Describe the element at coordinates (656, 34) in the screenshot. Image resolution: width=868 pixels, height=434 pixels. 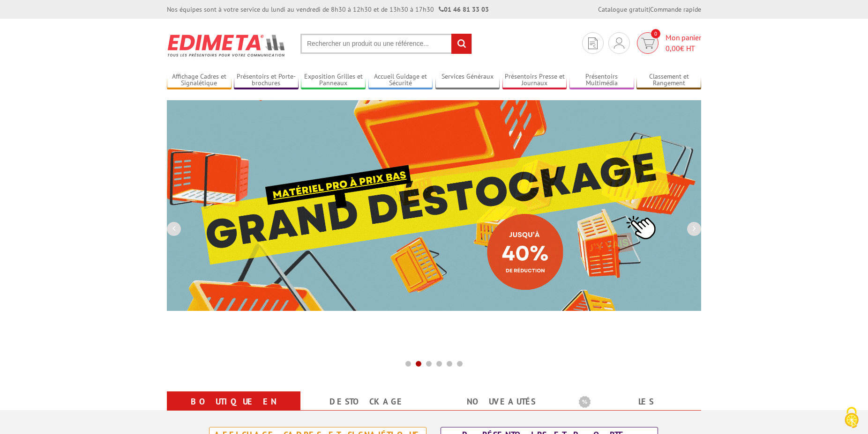
I see `span: 0` at that location.